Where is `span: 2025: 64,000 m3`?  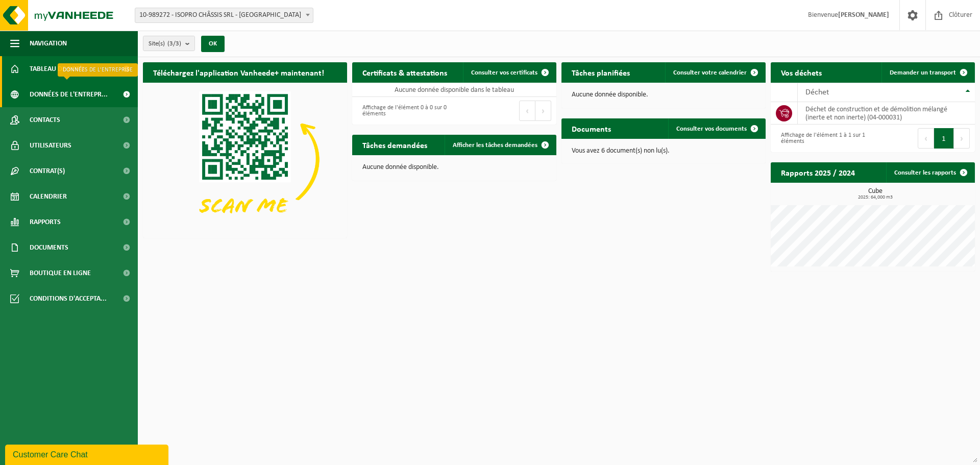 span: 2025: 64,000 m3 is located at coordinates (876, 197).